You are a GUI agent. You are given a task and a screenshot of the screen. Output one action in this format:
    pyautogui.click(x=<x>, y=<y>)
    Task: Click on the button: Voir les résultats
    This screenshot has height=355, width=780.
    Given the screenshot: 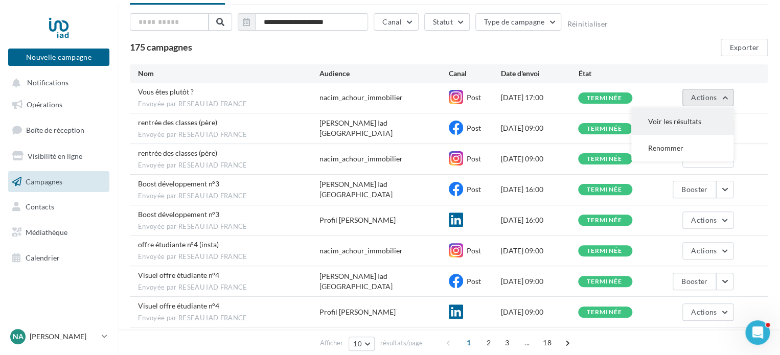 What is the action you would take?
    pyautogui.click(x=682, y=122)
    